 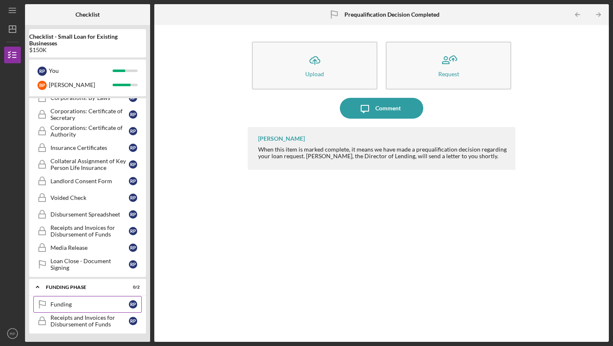 What do you see at coordinates (88, 148) in the screenshot?
I see `a: Insurance CertificatesRP` at bounding box center [88, 148].